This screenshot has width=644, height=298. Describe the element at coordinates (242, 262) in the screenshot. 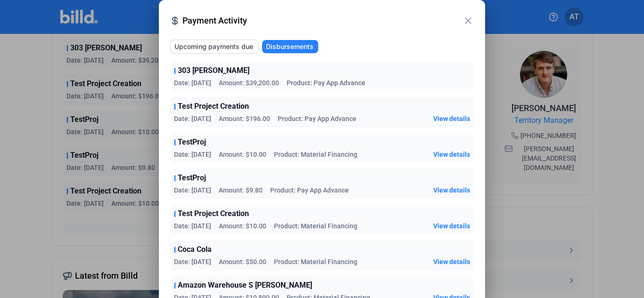

I see `span: Amount: $50.00` at that location.